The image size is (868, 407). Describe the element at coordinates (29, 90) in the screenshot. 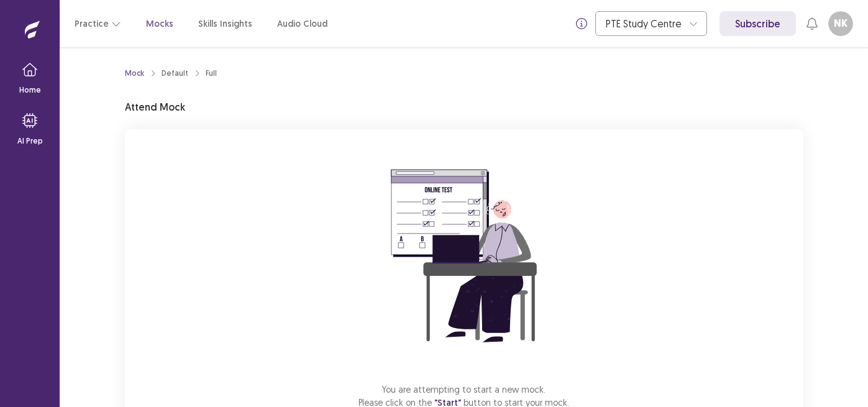

I see `p: Home` at that location.